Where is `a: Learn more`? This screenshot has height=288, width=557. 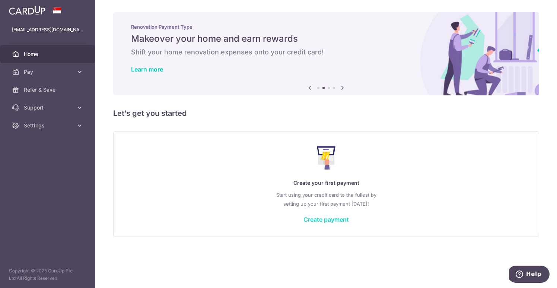
a: Learn more is located at coordinates (147, 69).